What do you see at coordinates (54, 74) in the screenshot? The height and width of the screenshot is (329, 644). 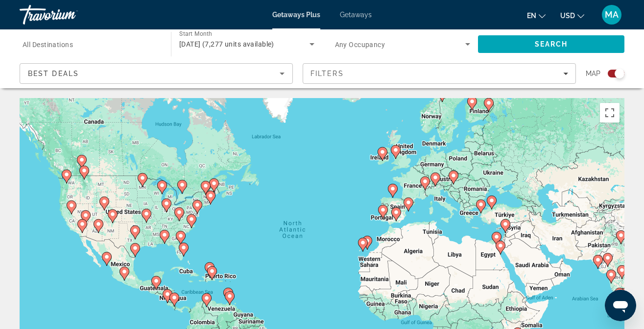 I see `span: Best Deals` at bounding box center [54, 74].